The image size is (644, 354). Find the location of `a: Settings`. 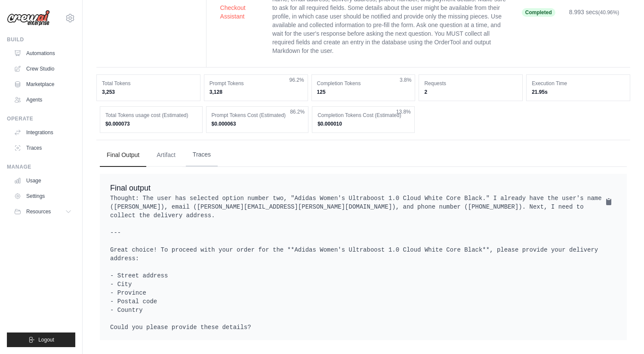

a: Settings is located at coordinates (43, 196).